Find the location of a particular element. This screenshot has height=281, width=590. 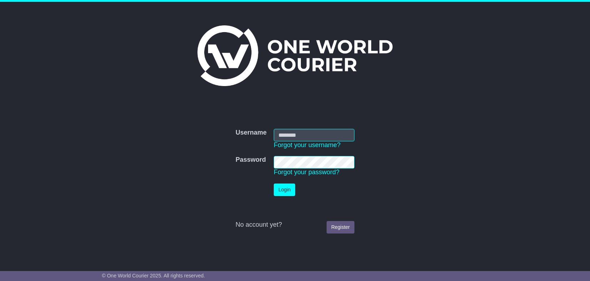

a: Forgot your username? is located at coordinates (307, 145).